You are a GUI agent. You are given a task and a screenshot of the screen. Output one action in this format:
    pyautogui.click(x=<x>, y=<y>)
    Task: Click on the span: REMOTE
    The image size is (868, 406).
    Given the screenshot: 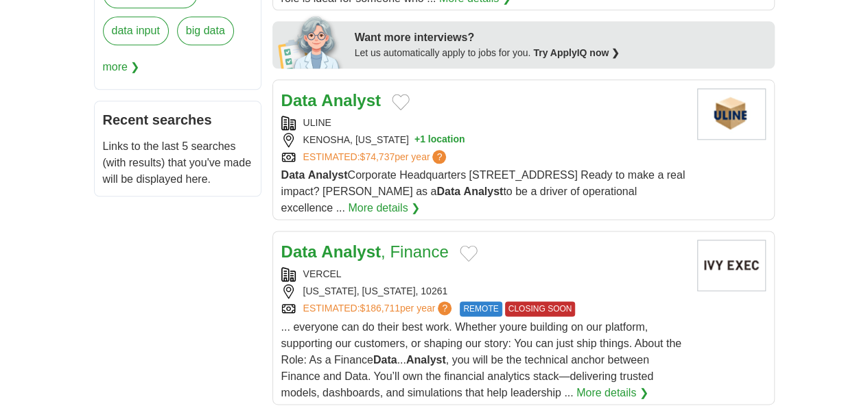 What is the action you would take?
    pyautogui.click(x=480, y=309)
    